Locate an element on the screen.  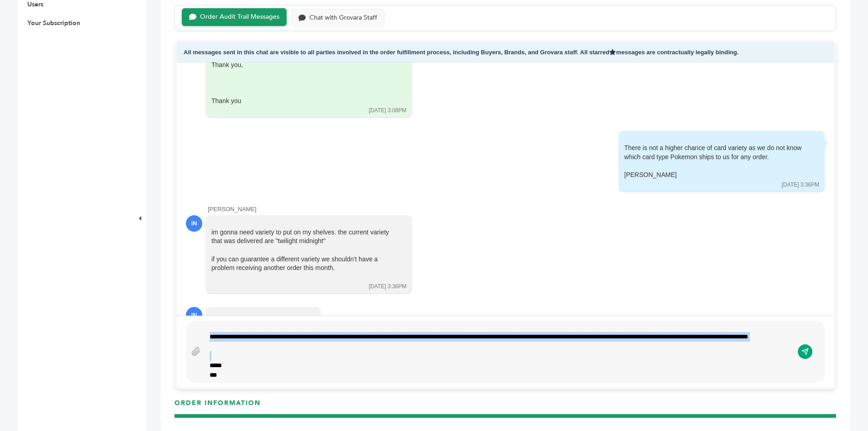
div: if you can guarantee a different variety we shouldn't have a problem receiving another order this... is located at coordinates (302, 263).